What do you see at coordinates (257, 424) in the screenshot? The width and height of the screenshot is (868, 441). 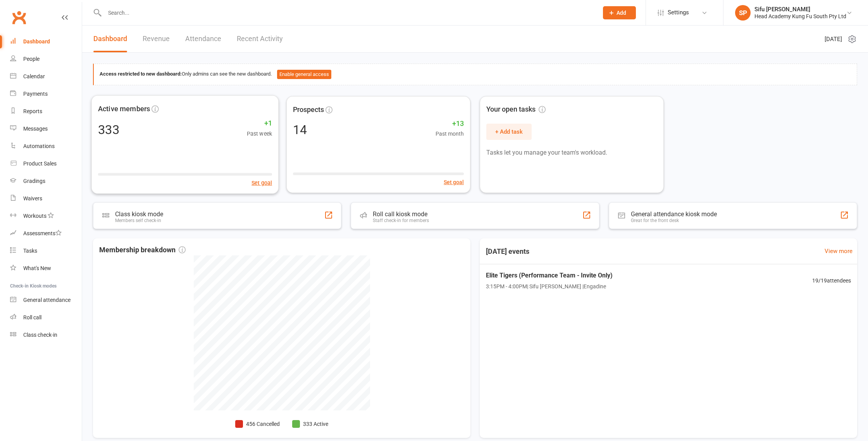 I see `li: 456 Cancelled` at bounding box center [257, 424].